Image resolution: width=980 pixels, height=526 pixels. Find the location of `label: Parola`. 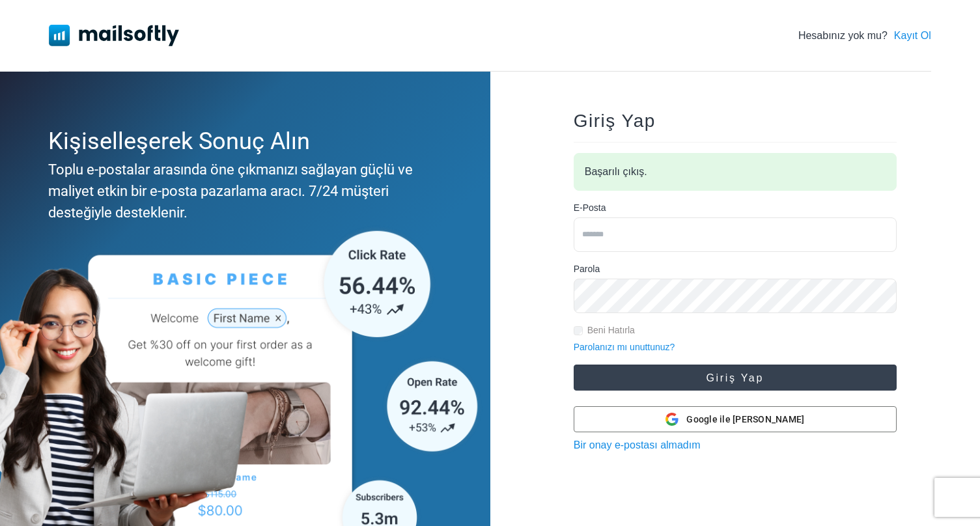

label: Parola is located at coordinates (586, 269).